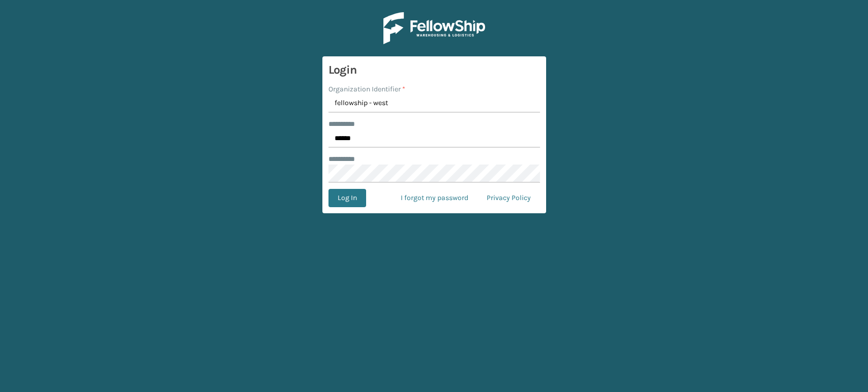  What do you see at coordinates (508, 198) in the screenshot?
I see `a: Privacy Policy` at bounding box center [508, 198].